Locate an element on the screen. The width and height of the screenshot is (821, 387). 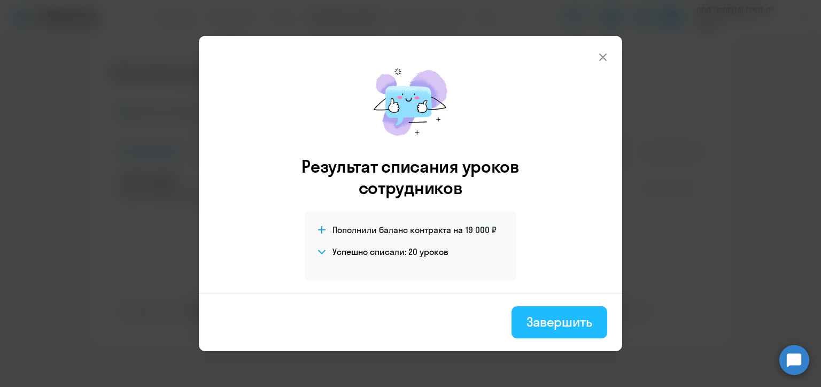
h3: Результат списания уроков сотрудников is located at coordinates (411, 177).